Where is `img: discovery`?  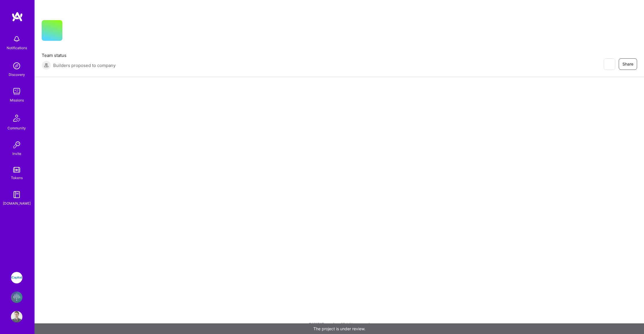 img: discovery is located at coordinates (17, 66).